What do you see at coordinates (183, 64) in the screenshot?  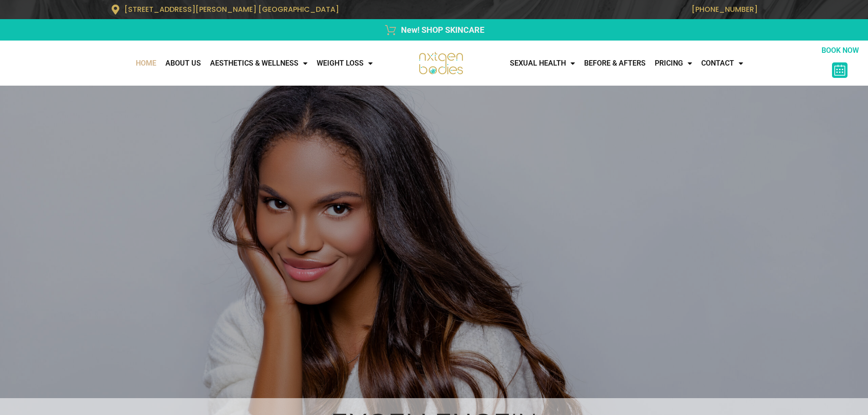 I see `a: About Us` at bounding box center [183, 64].